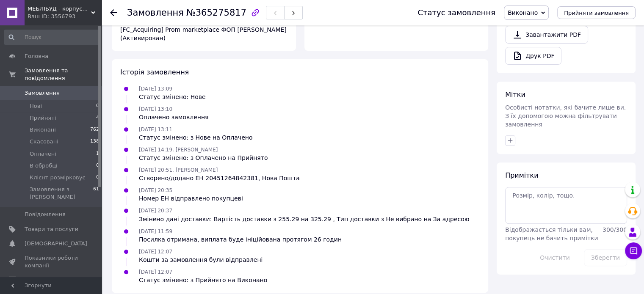 This screenshot has width=644, height=294. What do you see at coordinates (57, 178) in the screenshot?
I see `span: Клієнт розмірковує` at bounding box center [57, 178].